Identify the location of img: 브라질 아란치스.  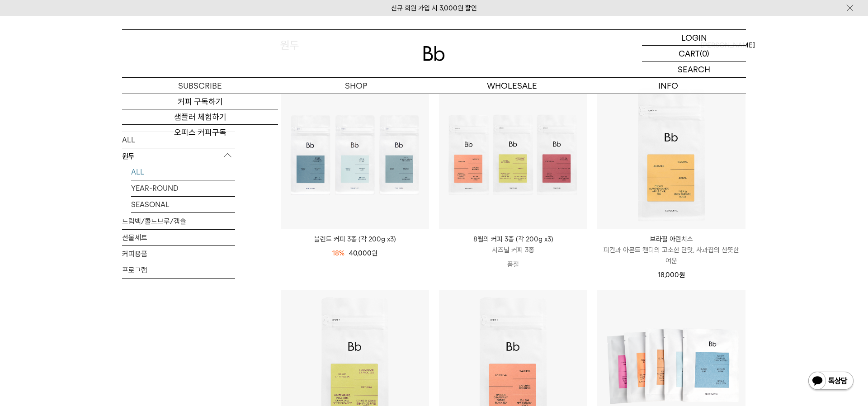
(672, 155).